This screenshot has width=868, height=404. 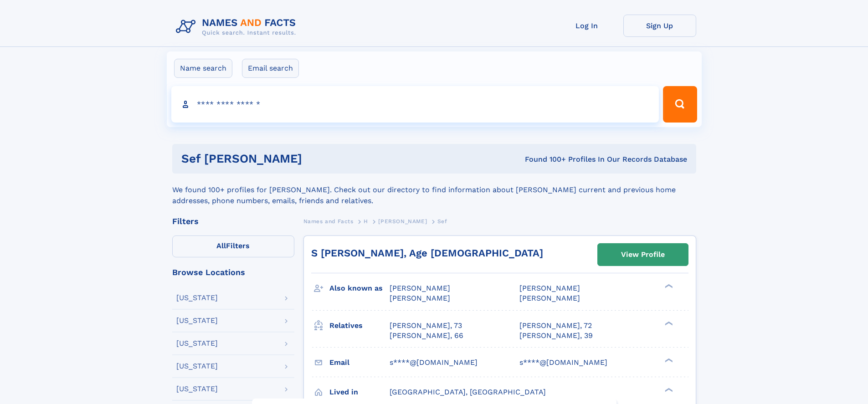 I want to click on a: Sign Up, so click(x=659, y=26).